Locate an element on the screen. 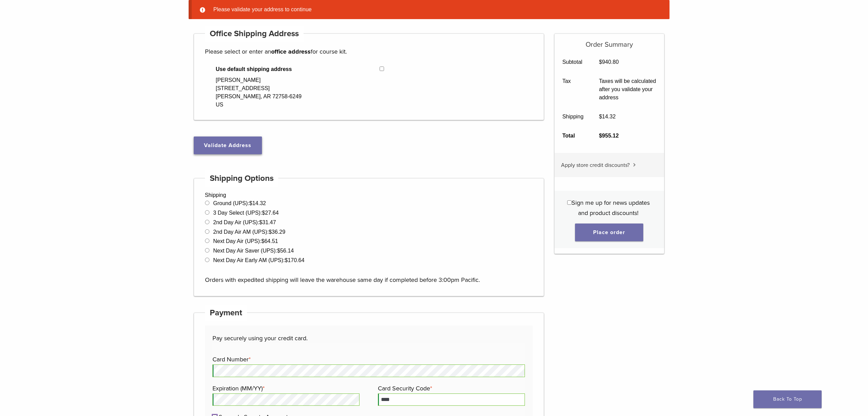  bdi: 56.14 is located at coordinates (286, 251).